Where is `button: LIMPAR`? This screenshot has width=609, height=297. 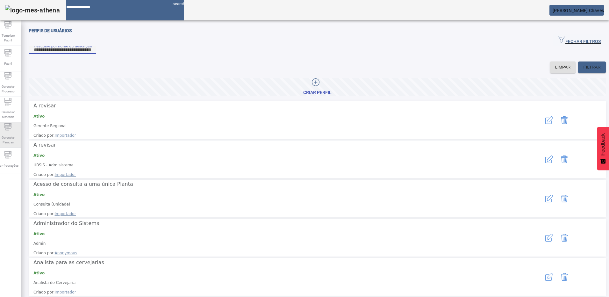
button: LIMPAR is located at coordinates (563, 67).